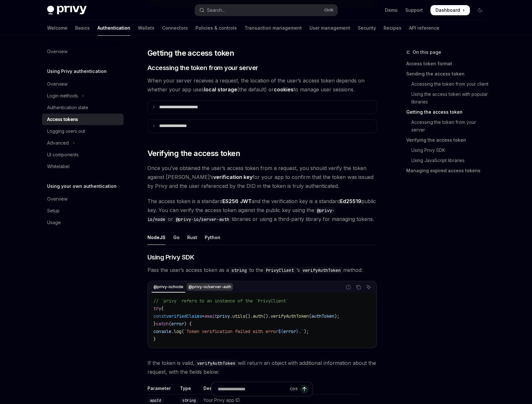 The image size is (532, 404). What do you see at coordinates (83, 223) in the screenshot?
I see `a: Usage` at bounding box center [83, 223].